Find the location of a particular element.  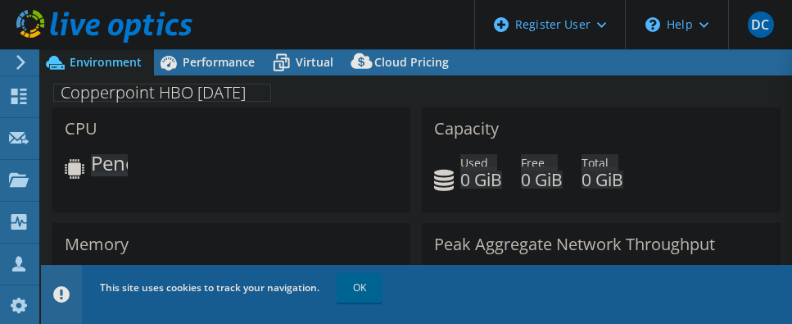

h3: Memory is located at coordinates (97, 244).